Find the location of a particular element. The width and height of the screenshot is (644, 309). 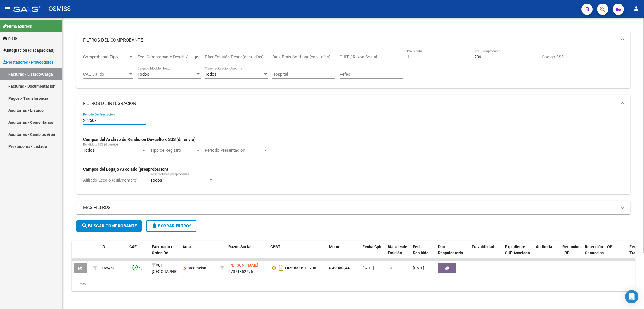

datatable-header-cell: ID is located at coordinates (113, 253).